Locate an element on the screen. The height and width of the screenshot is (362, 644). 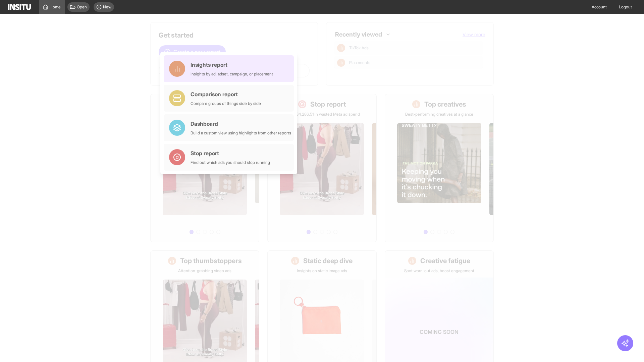
img: Logo is located at coordinates (20, 7).